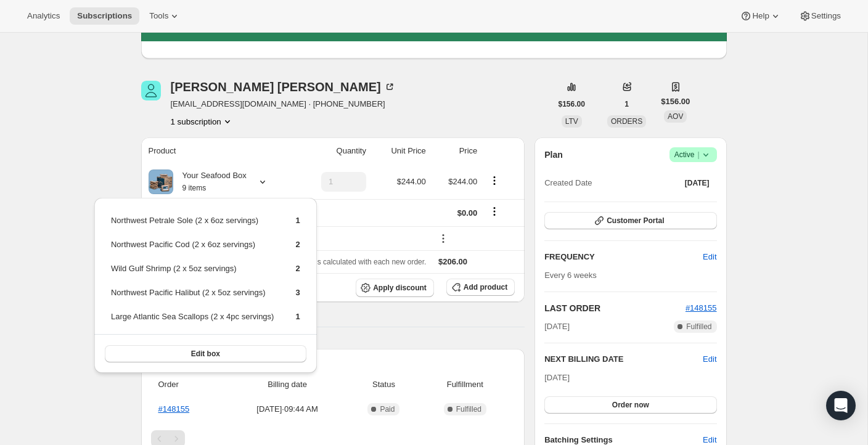 The image size is (868, 445). Describe the element at coordinates (630, 220) in the screenshot. I see `button: Customer Portal` at that location.